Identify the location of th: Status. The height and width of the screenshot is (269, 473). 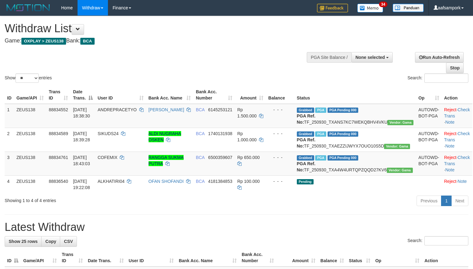
(355, 95).